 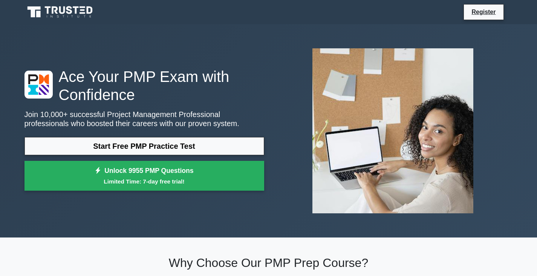 What do you see at coordinates (144, 181) in the screenshot?
I see `small: Limited Time: 7-day free trial!` at bounding box center [144, 181].